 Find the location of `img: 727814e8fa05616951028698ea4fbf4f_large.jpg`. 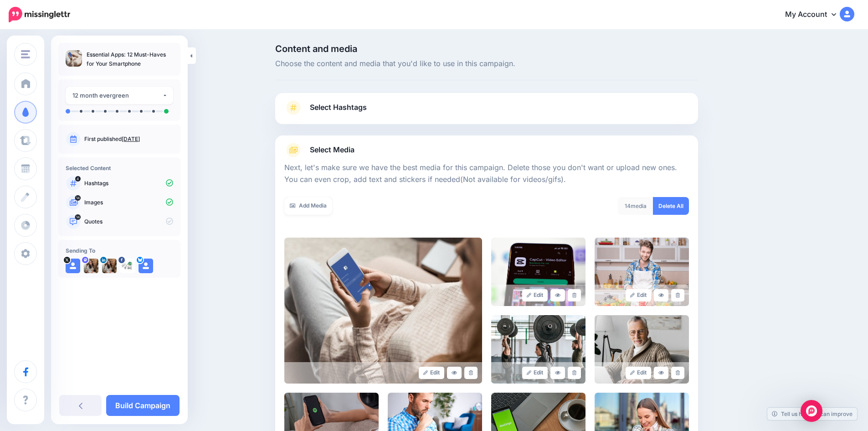

img: 727814e8fa05616951028698ea4fbf4f_large.jpg is located at coordinates (642, 349).